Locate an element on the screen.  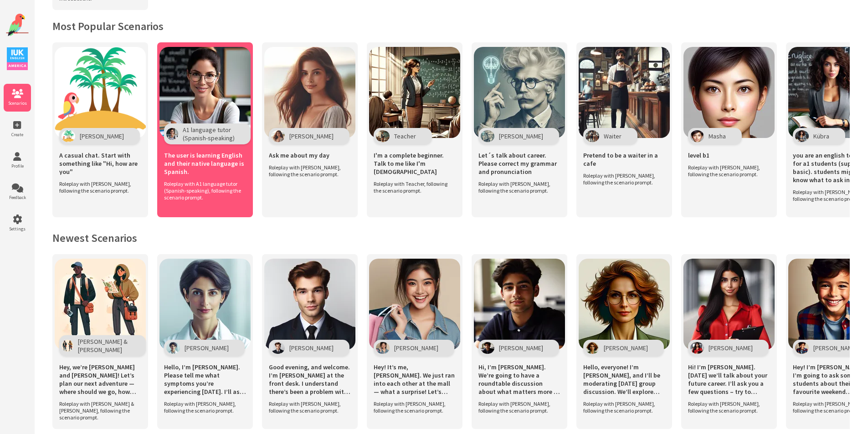
span: Pretend to be a waiter in a cafe is located at coordinates (624, 159).